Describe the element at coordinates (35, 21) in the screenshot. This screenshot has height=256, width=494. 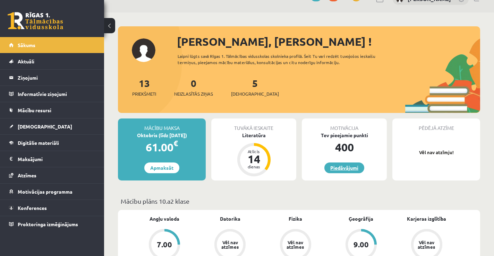
I see `a: Rīgas 1. Tālmācības vidusskola` at that location.